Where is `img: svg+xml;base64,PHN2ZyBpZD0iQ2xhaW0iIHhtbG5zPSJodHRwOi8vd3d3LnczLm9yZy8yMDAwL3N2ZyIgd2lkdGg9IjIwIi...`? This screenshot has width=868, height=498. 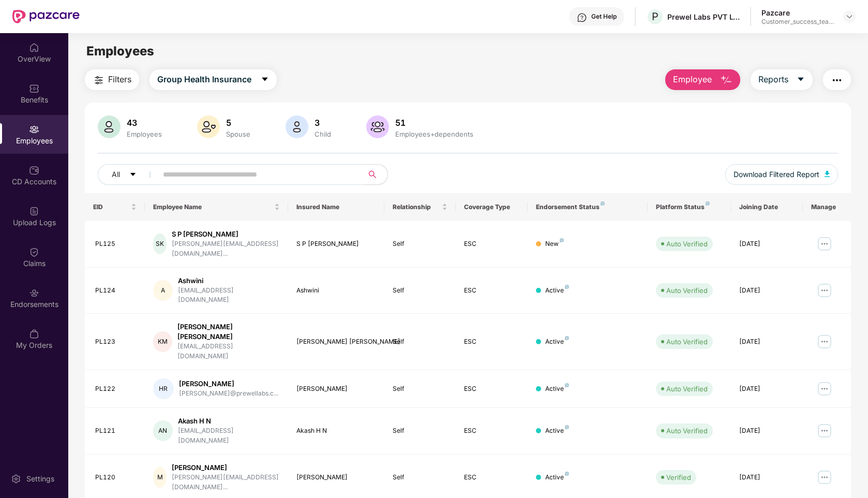
img: svg+xml;base64,PHN2ZyBpZD0iQ2xhaW0iIHhtbG5zPSJodHRwOi8vd3d3LnczLm9yZy8yMDAwL3N2ZyIgd2lkdGg9IjIwIi... is located at coordinates (34, 252).